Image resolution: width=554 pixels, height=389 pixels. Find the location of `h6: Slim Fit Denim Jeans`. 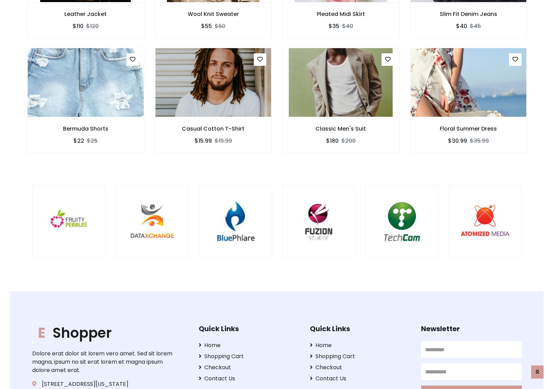

h6: Slim Fit Denim Jeans is located at coordinates (468, 14).